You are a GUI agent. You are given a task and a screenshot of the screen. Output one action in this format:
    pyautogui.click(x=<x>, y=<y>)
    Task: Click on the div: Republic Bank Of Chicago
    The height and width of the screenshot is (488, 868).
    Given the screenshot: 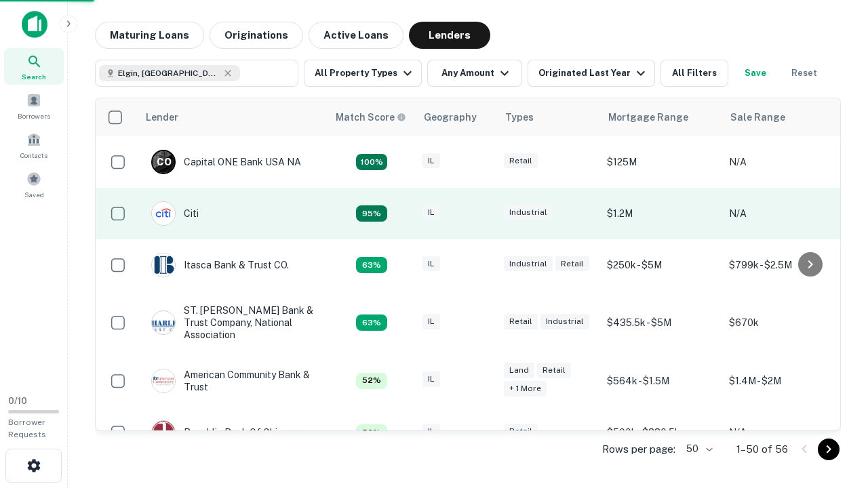 What is the action you would take?
    pyautogui.click(x=226, y=433)
    